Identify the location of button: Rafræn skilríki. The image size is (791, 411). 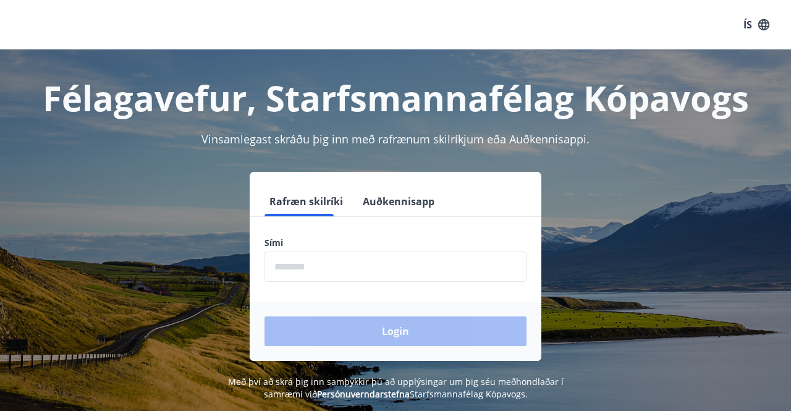
(306, 201).